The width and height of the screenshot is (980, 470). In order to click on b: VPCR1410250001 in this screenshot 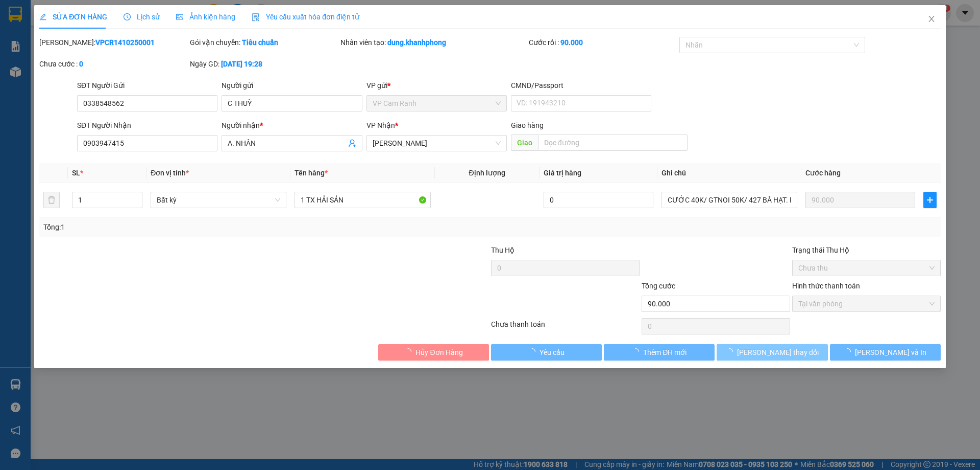, I will do `click(125, 42)`.